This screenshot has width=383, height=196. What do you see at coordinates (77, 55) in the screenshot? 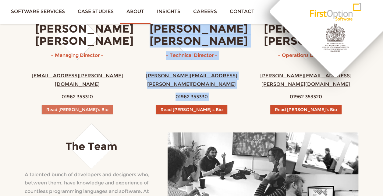
I see `span: – Managing Director –` at bounding box center [77, 55].